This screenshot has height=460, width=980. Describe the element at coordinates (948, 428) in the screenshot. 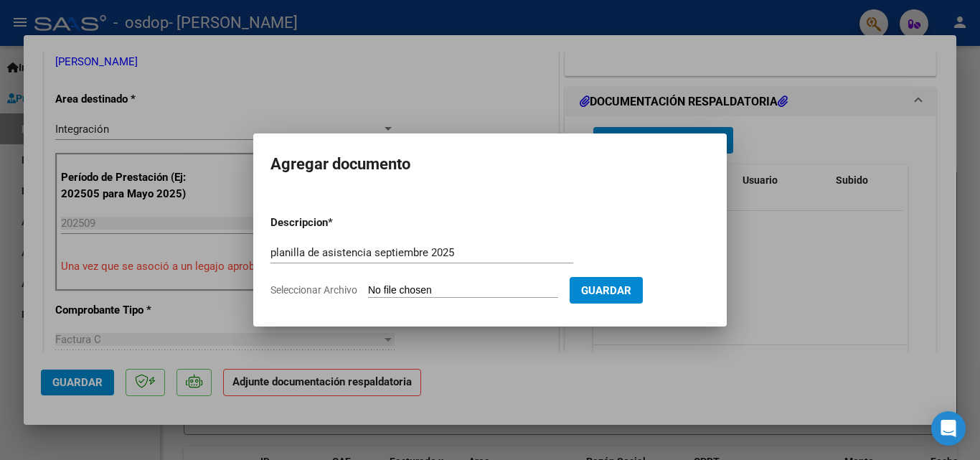

I see `div: Open Intercom Messenger` at that location.